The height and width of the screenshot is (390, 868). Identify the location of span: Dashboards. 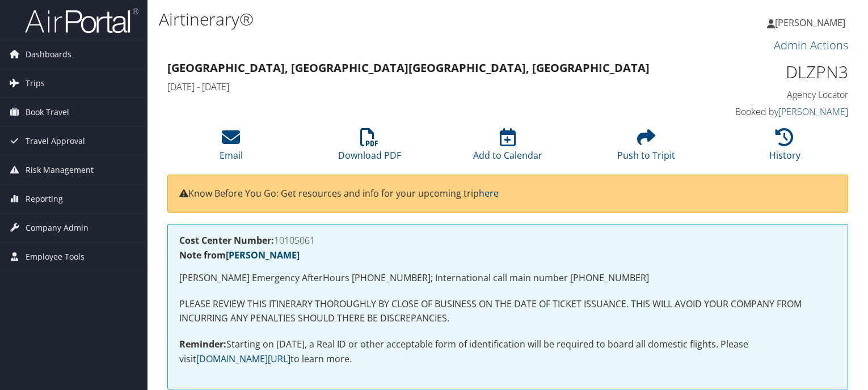
(48, 55).